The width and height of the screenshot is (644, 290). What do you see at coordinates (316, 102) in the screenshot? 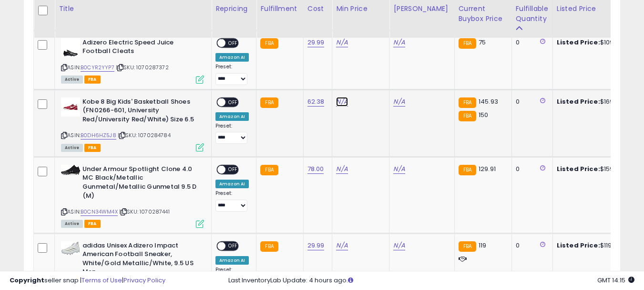
I see `a: 62.38` at bounding box center [316, 102].